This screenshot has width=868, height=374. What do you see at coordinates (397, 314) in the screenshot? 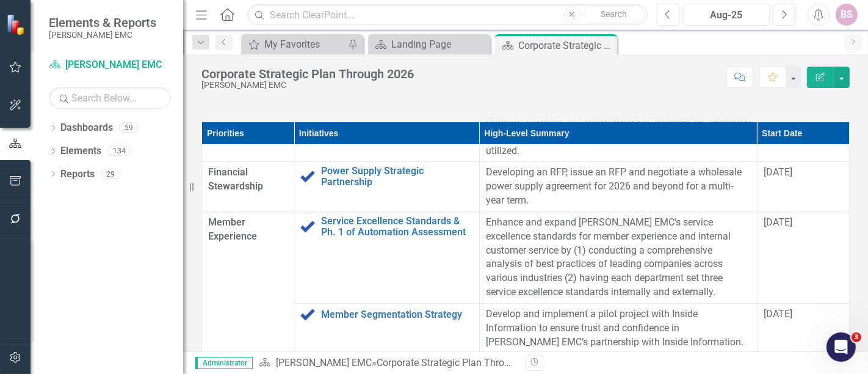
I see `a: Member Segmentation Strategy` at bounding box center [397, 314].